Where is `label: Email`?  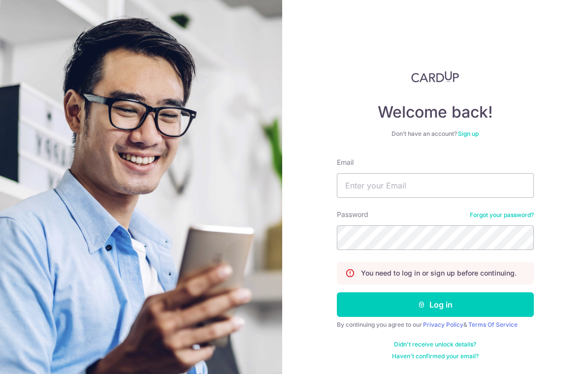 label: Email is located at coordinates (345, 163).